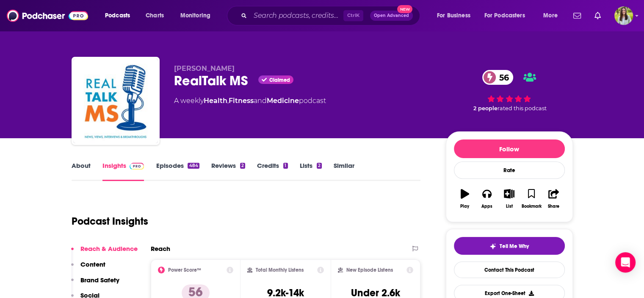 This screenshot has height=298, width=644. I want to click on span: and, so click(260, 101).